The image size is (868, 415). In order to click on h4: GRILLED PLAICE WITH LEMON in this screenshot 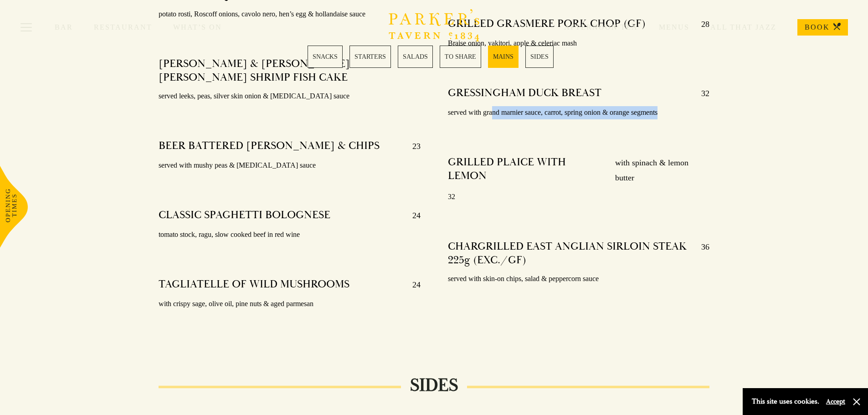, I will do `click(527, 170)`.